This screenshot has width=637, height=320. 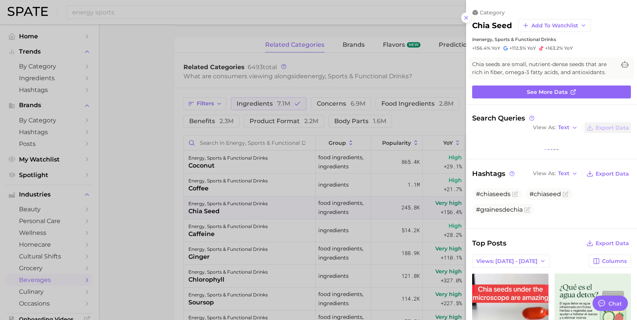 What do you see at coordinates (489, 243) in the screenshot?
I see `span: Top Posts` at bounding box center [489, 243].